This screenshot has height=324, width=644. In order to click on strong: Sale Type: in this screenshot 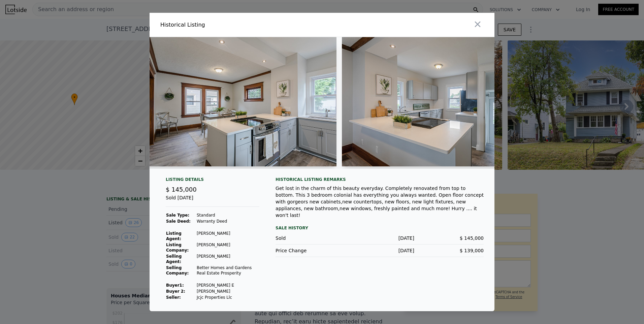, I will do `click(178, 215)`.